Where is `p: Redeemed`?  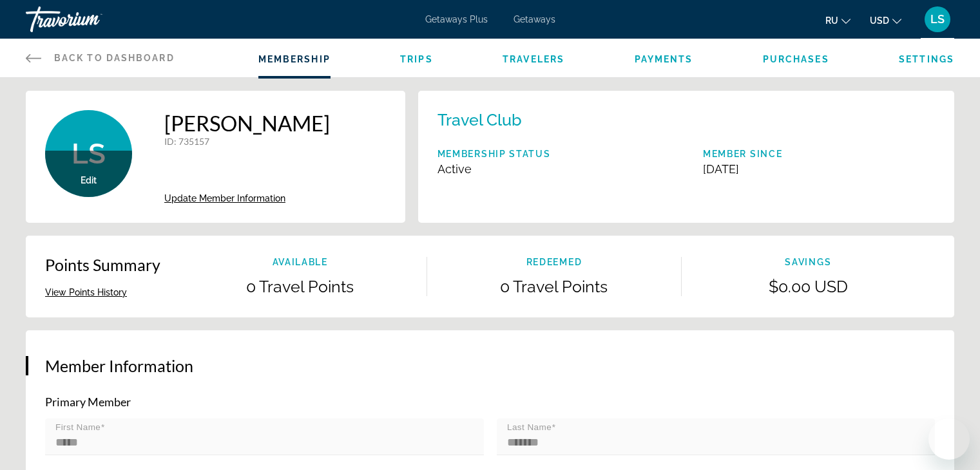
p: Redeemed is located at coordinates (553, 262).